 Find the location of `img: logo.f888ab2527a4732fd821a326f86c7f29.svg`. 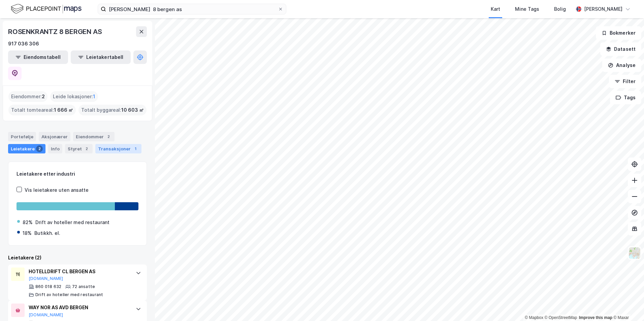

img: logo.f888ab2527a4732fd821a326f86c7f29.svg is located at coordinates (46, 9).